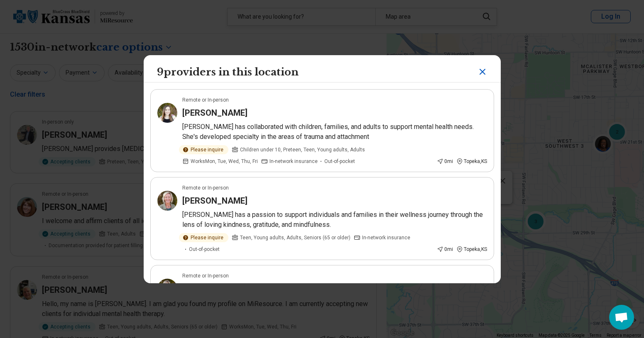 The image size is (644, 338). What do you see at coordinates (224, 162) in the screenshot?
I see `span: Works Mon, Tue, Wed, Thu, Fri` at bounding box center [224, 162].